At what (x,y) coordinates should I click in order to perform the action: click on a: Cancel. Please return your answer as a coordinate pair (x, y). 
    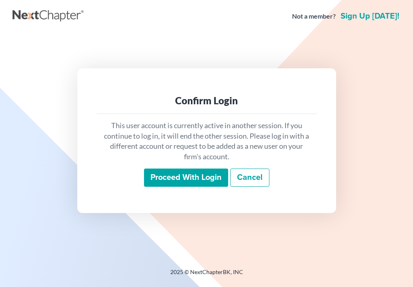
    Looking at the image, I should click on (249, 178).